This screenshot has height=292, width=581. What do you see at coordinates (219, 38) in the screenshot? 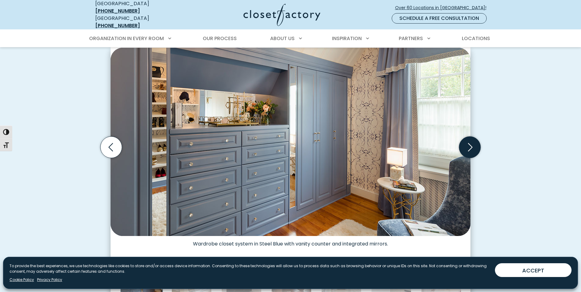
I see `span: Our Process` at bounding box center [219, 38].